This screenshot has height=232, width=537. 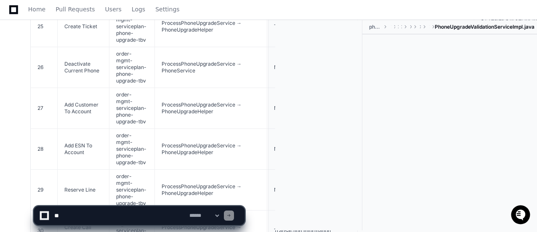 What do you see at coordinates (69, 75) in the screenshot?
I see `div: We're offline, we'll be back soon` at bounding box center [69, 75].